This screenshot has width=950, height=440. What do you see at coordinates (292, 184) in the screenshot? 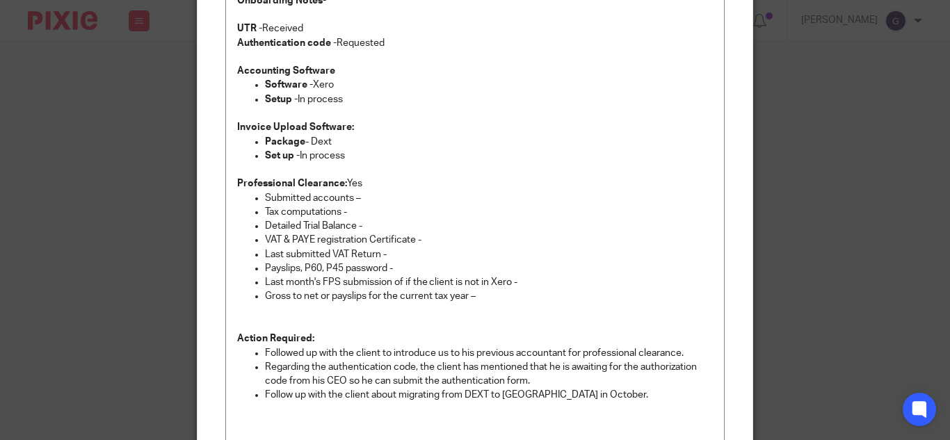
I see `strong: Professional Clearance:` at bounding box center [292, 184].